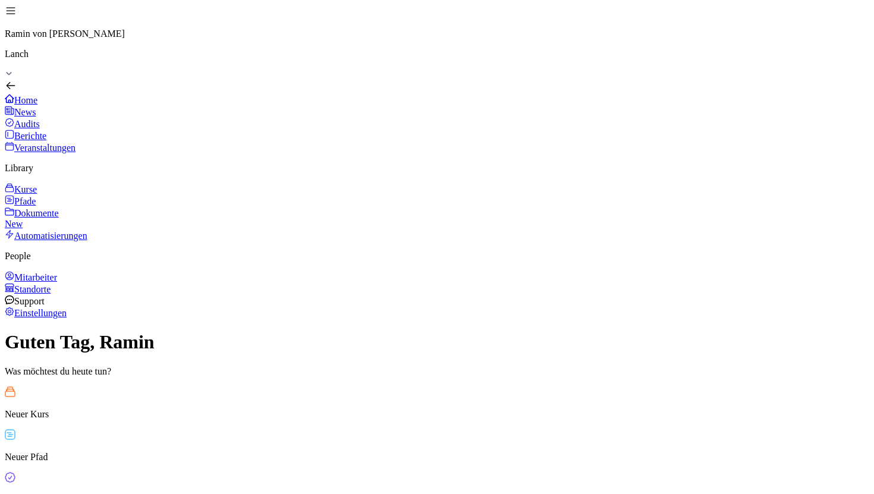 The width and height of the screenshot is (874, 494). I want to click on h1: Guten Tag, Ramin, so click(437, 342).